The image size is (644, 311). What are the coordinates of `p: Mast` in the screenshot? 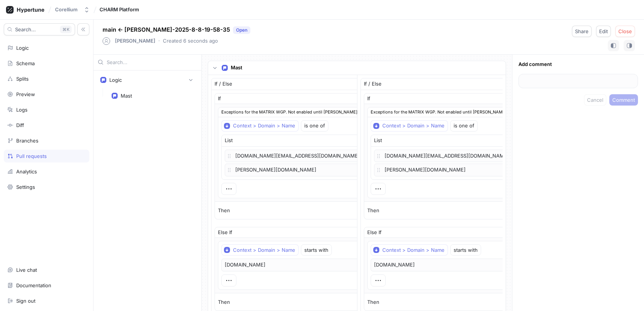 It's located at (236, 68).